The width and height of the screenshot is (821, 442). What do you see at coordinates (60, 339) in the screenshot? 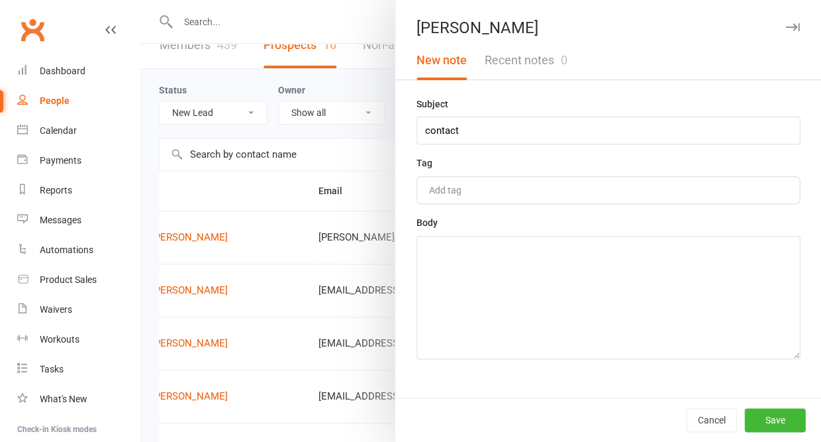
I see `div: Workouts` at bounding box center [60, 339].